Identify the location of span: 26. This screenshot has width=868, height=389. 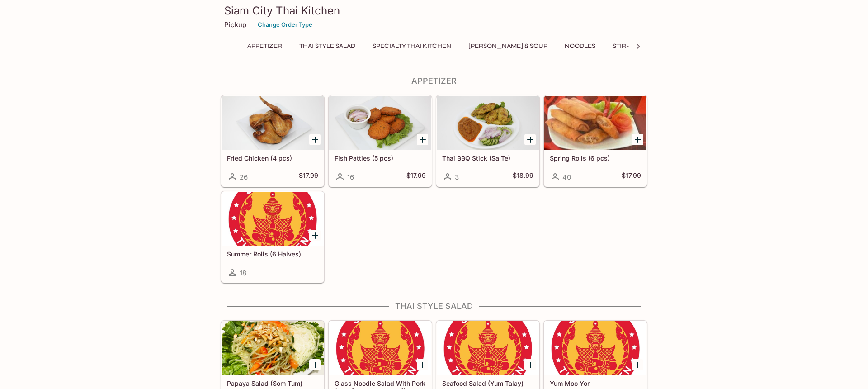
(243, 177).